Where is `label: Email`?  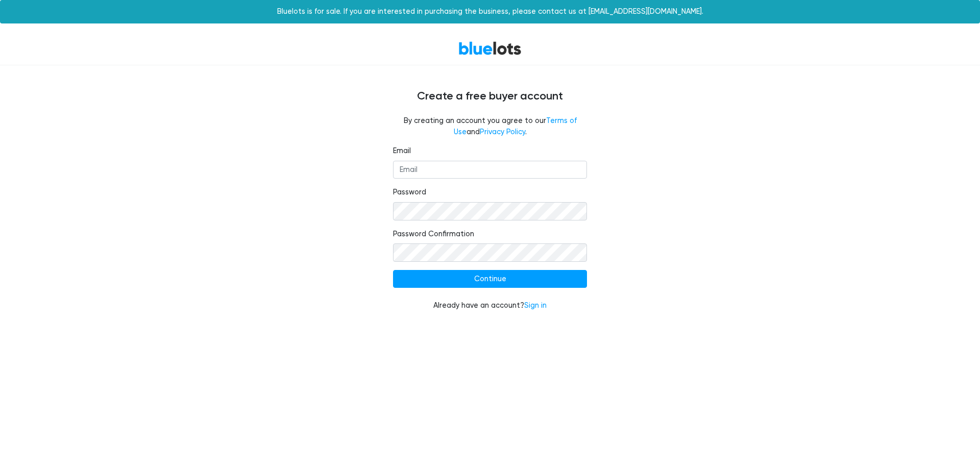 label: Email is located at coordinates (402, 151).